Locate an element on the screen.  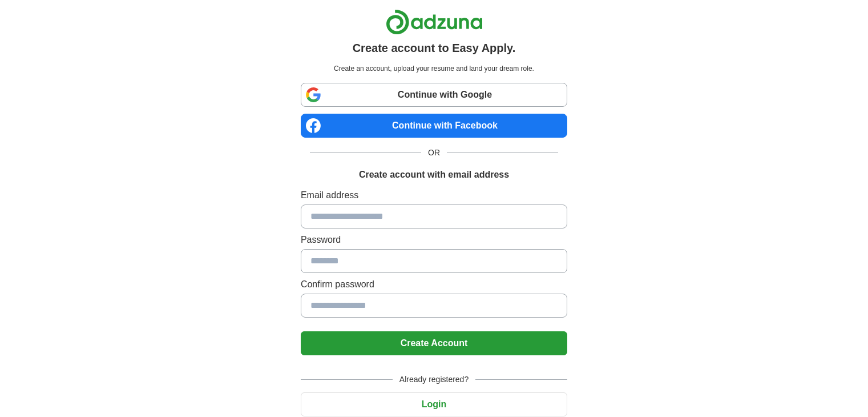
a: Continue with Facebook is located at coordinates (434, 126).